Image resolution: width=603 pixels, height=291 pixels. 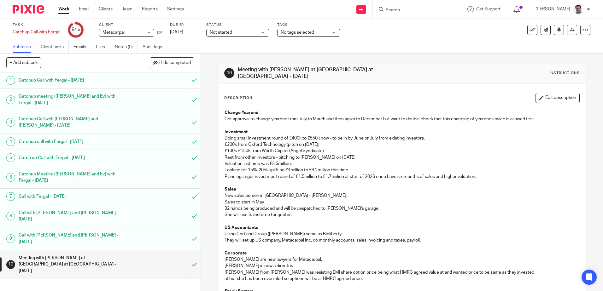 What do you see at coordinates (55, 47) in the screenshot?
I see `a: Client tasks` at bounding box center [55, 47].